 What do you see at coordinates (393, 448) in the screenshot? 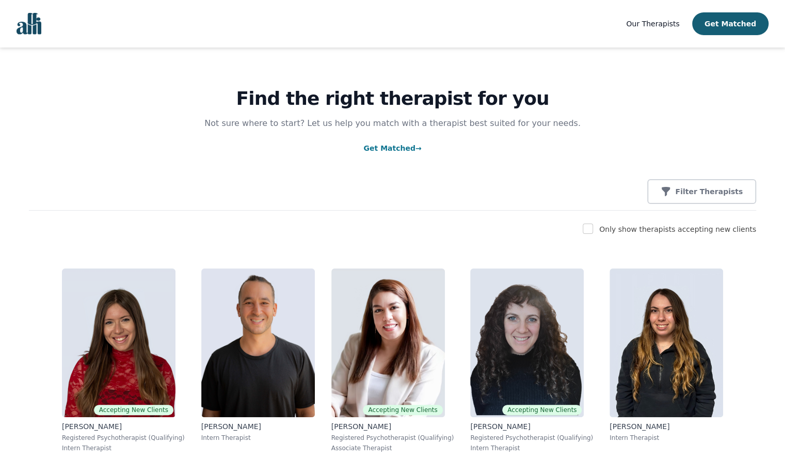
I see `p: Associate Therapist` at bounding box center [393, 448].